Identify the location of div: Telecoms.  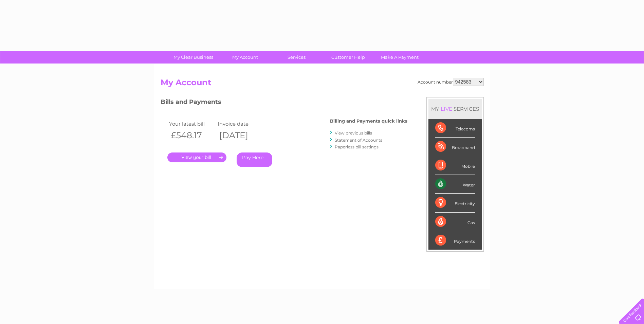
(455, 128).